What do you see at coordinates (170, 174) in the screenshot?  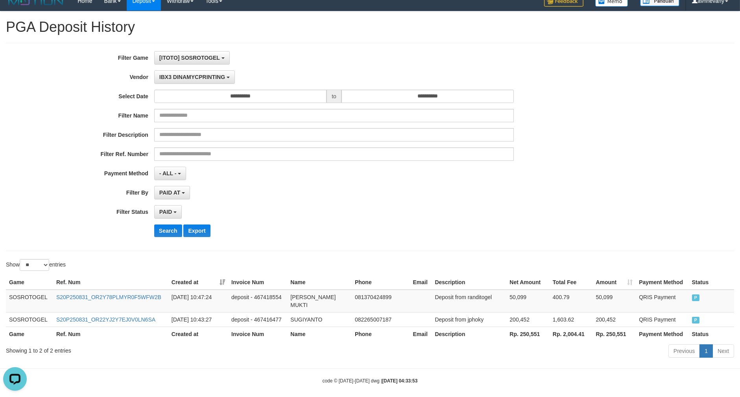 I see `button: - ALL -` at bounding box center [170, 174].